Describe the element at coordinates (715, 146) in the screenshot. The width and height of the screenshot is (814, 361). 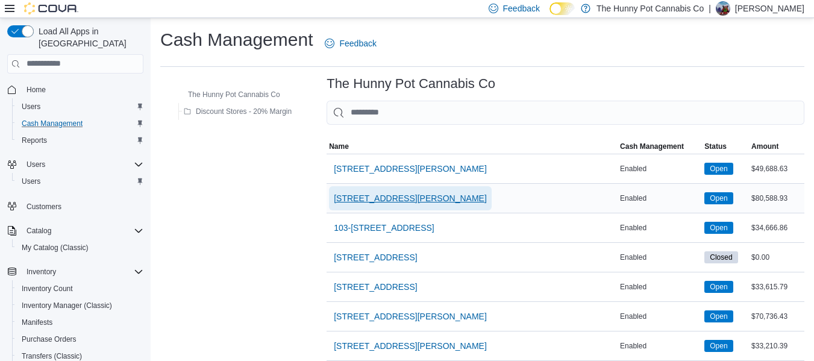
I see `span: Status` at that location.